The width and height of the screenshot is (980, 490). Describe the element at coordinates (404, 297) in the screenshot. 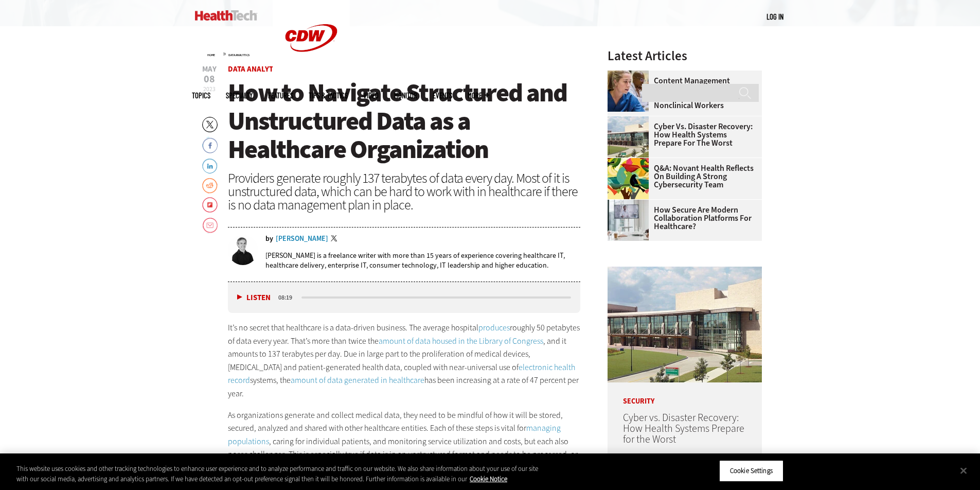

I see `div: media player` at that location.